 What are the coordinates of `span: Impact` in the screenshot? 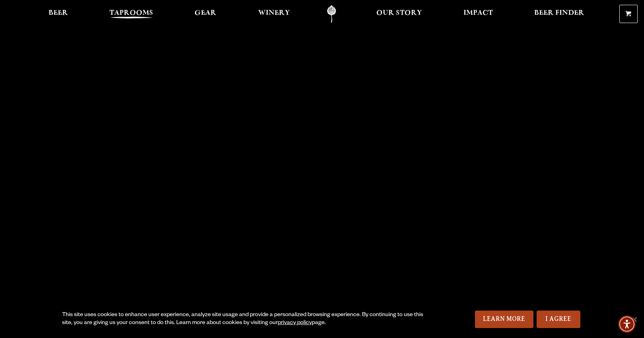 It's located at (478, 13).